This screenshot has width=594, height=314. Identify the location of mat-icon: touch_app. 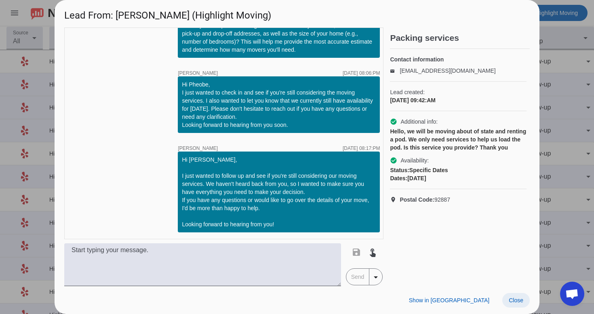
(372, 252).